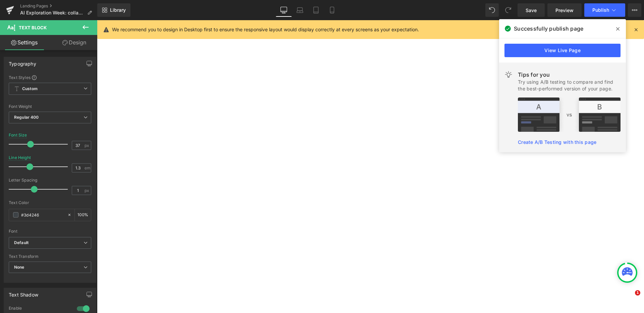  Describe the element at coordinates (50, 77) in the screenshot. I see `div: Text Styles` at that location.